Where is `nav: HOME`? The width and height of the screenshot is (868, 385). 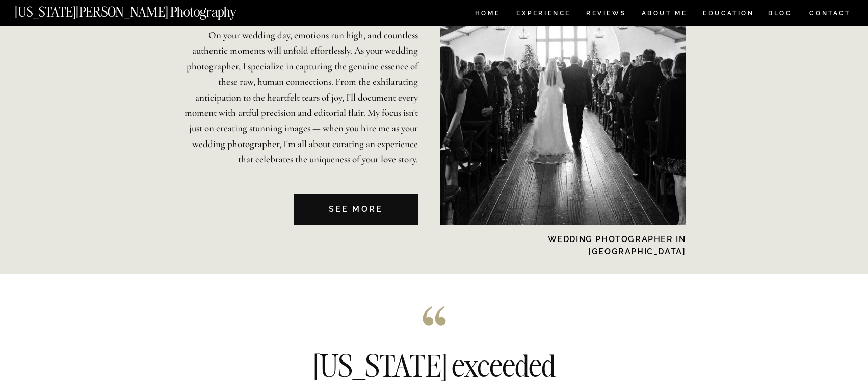 nav: HOME is located at coordinates (487, 15).